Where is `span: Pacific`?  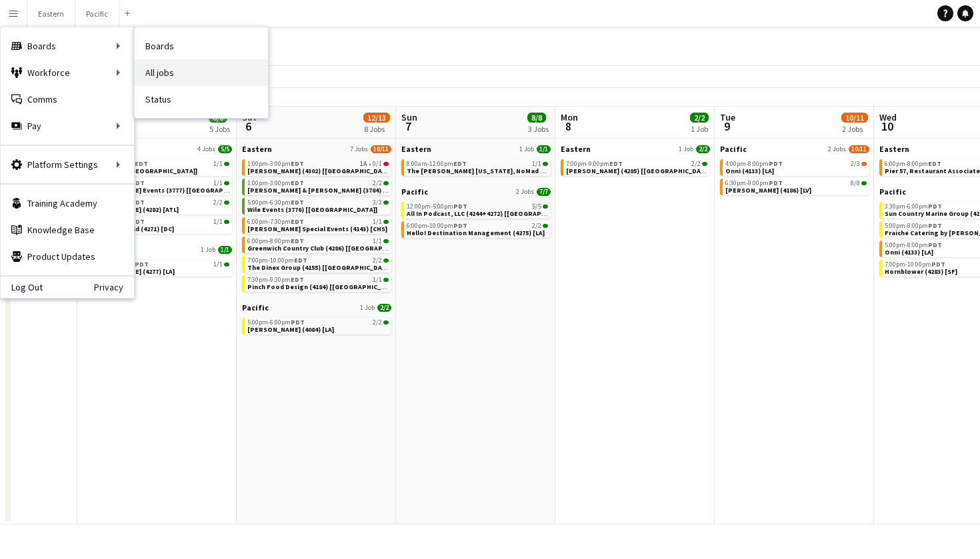
span: Pacific is located at coordinates (415, 191).